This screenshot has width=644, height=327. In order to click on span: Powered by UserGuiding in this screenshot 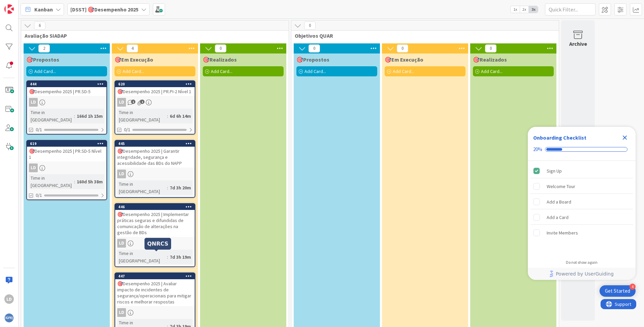, I will do `click(585, 274)`.